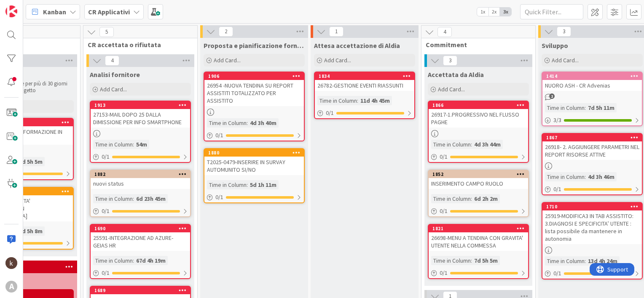 Image resolution: width=644 pixels, height=298 pixels. I want to click on div: 27153-MAIL DOPO 25 DALLA DIMISSIONE PER INFO SMARTPHONE, so click(141, 118).